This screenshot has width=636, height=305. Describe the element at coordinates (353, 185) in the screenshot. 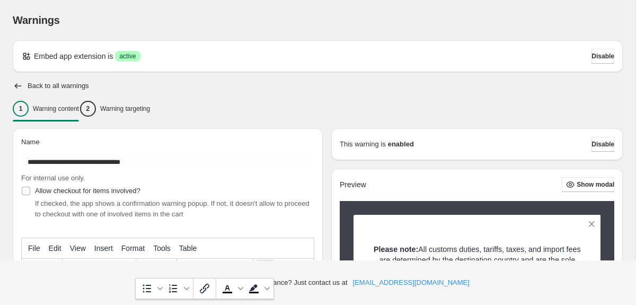

I see `h2: Preview` at that location.